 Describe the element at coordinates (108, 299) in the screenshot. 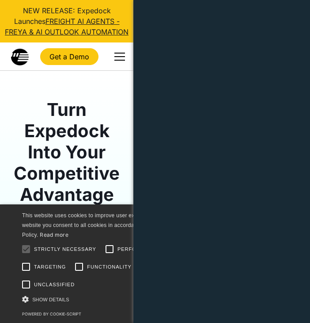

I see `div: Show details` at that location.